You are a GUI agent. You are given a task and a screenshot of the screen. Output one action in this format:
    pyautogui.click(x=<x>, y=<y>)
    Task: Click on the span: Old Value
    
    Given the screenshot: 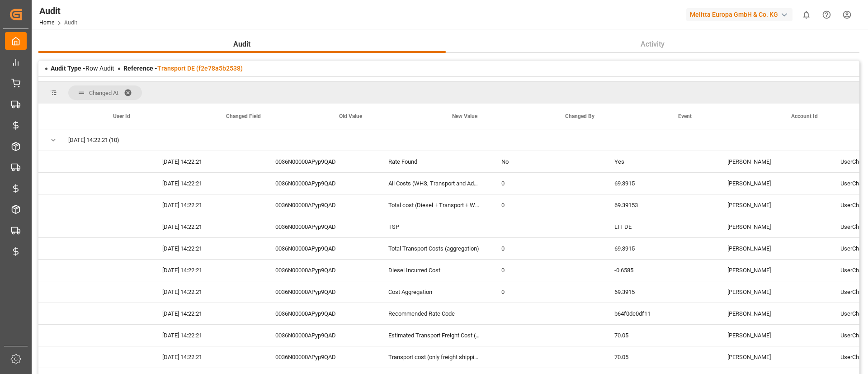 What is the action you would take?
    pyautogui.click(x=351, y=116)
    